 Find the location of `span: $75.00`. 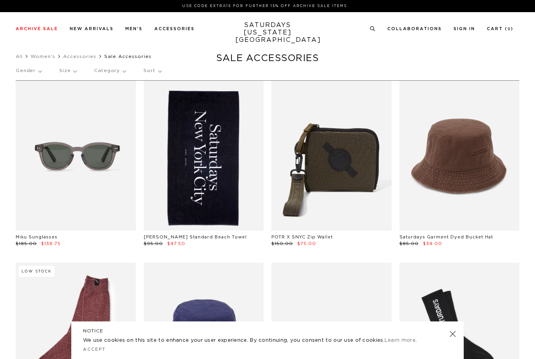

span: $75.00 is located at coordinates (306, 243).